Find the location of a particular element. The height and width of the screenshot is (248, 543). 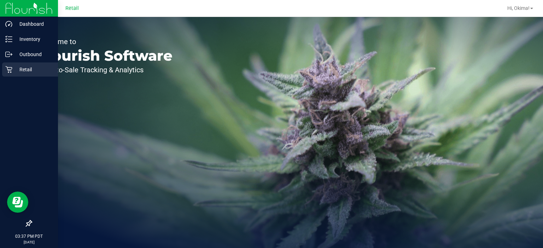

p: Seed-to-Sale Tracking & Analytics is located at coordinates (105, 70).